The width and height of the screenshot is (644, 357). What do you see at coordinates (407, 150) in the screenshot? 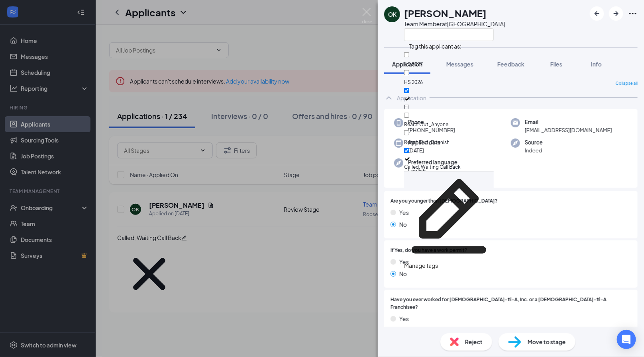
I see `input: Called, Waiting Call Back` at bounding box center [407, 150].